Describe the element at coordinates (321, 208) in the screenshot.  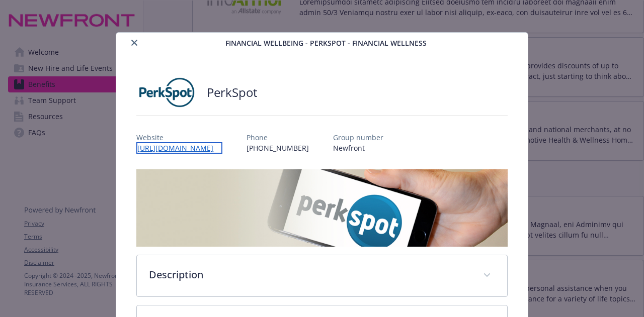
I see `img: banner` at that location.